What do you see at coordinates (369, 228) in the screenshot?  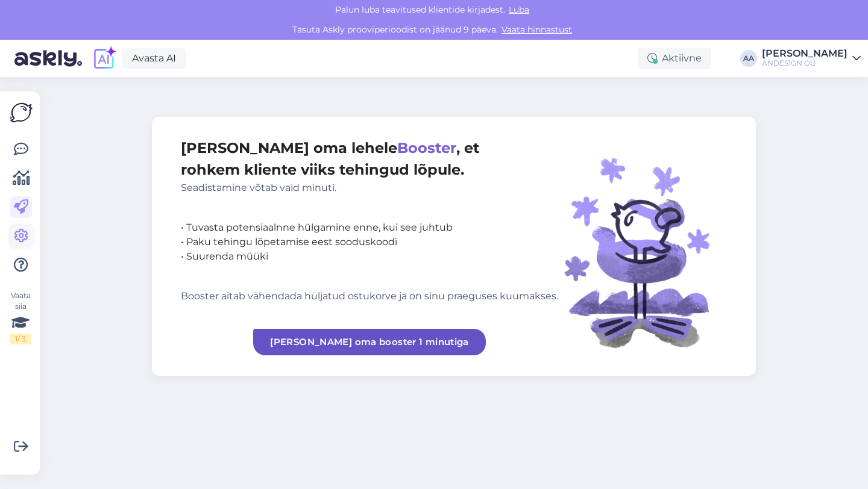 I see `div: • Tuvasta potensiaalnne hülgamine enne, kui see juhtub` at bounding box center [369, 228].